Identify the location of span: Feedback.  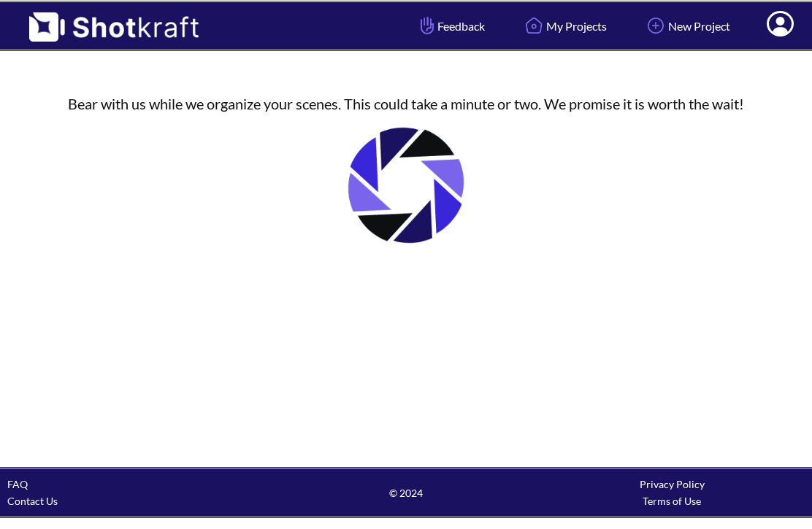
(450, 26).